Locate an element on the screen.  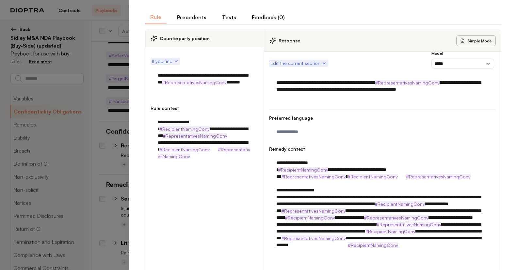
h4: Preferred language is located at coordinates (382, 118).